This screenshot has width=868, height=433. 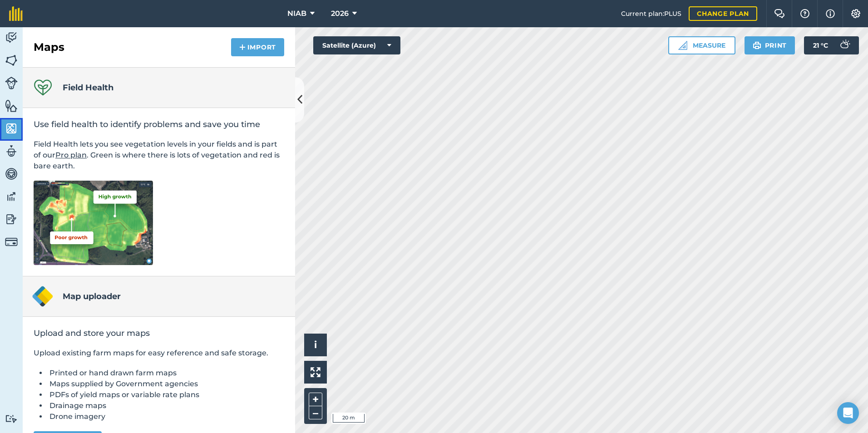 I want to click on p: Upload existing farm maps for easy reference and safe storage., so click(x=159, y=353).